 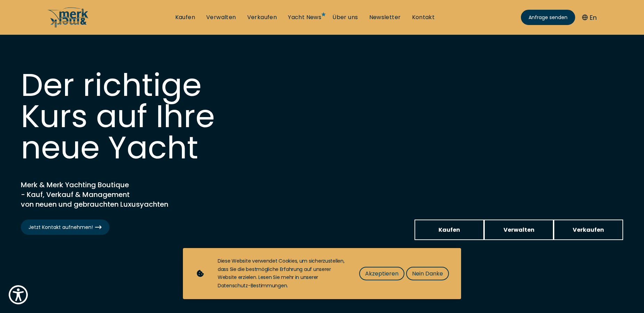 I want to click on span: Verwalten, so click(x=519, y=229).